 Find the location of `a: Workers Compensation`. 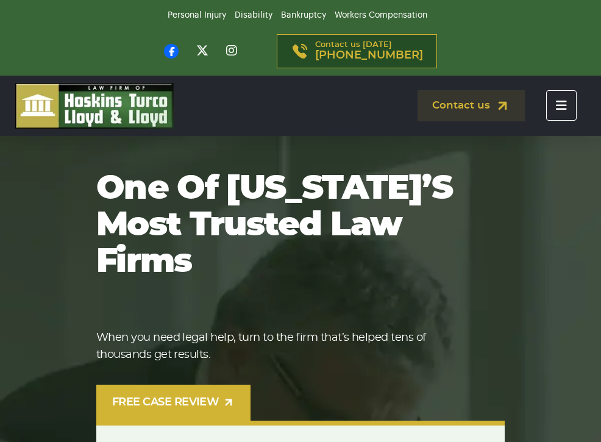

a: Workers Compensation is located at coordinates (381, 15).